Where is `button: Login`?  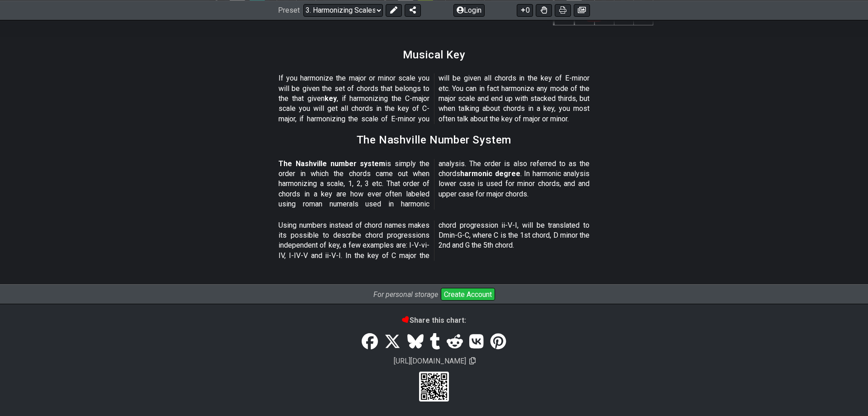 button: Login is located at coordinates (469, 10).